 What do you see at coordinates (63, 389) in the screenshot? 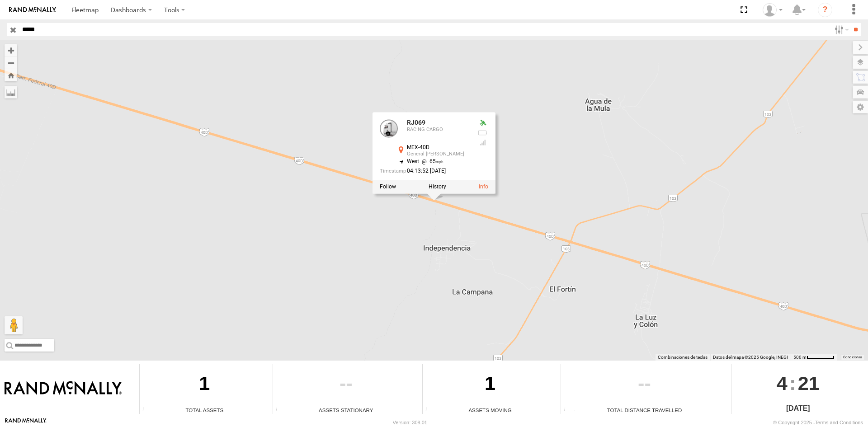
I see `img: Rand McNally` at bounding box center [63, 389].